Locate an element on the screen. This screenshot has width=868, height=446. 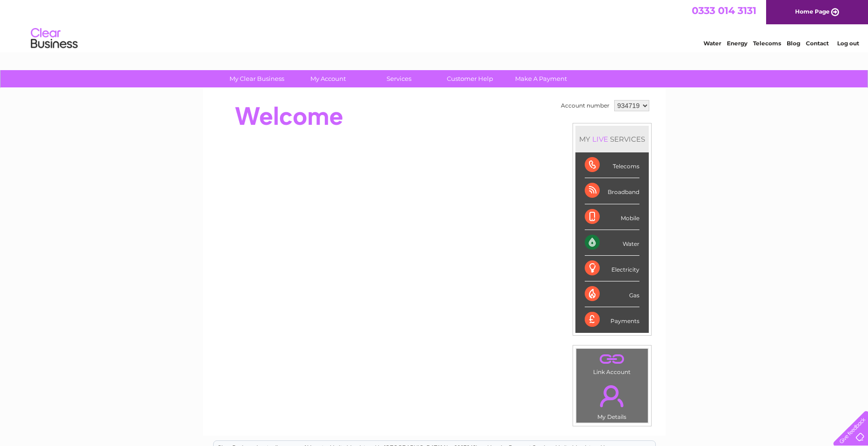
a: Contact is located at coordinates (817, 43).